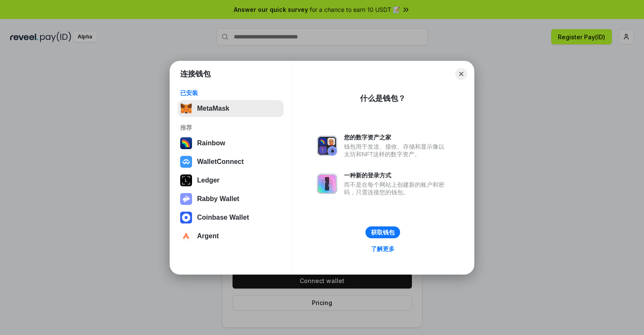  Describe the element at coordinates (231, 162) in the screenshot. I see `button: WalletConnect` at that location.